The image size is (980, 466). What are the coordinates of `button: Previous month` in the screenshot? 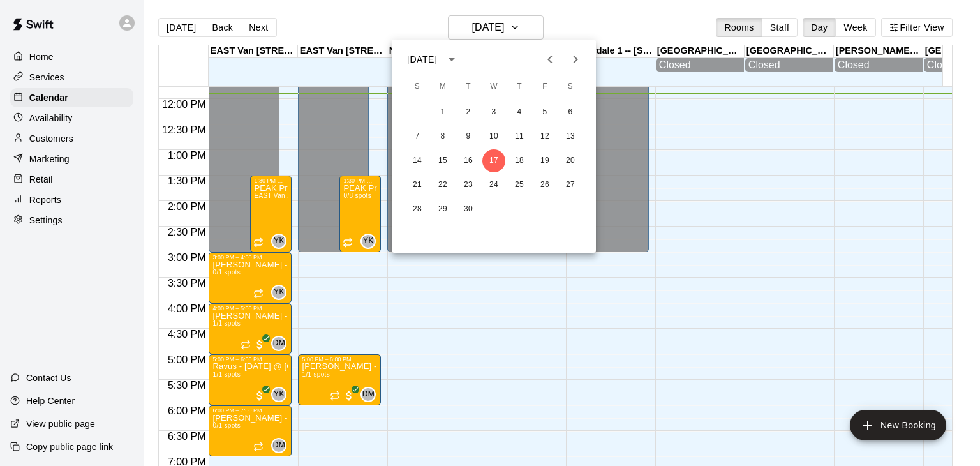 It's located at (550, 59).